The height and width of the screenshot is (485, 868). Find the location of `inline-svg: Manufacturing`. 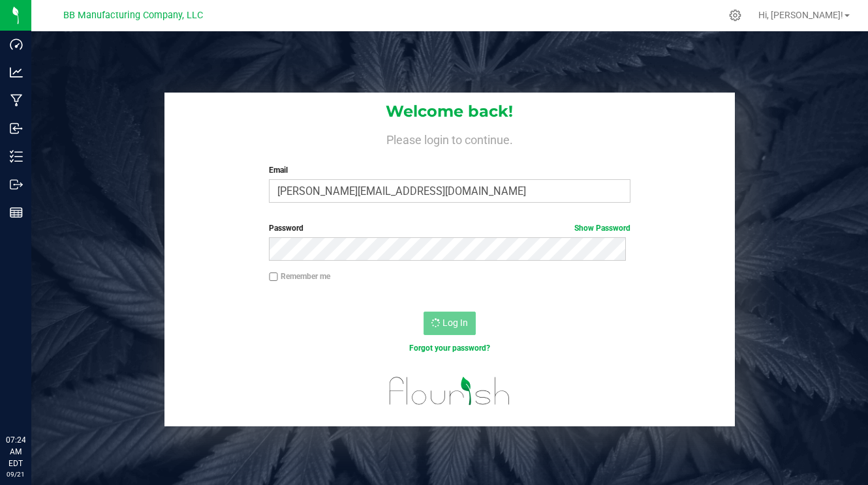

inline-svg: Manufacturing is located at coordinates (16, 101).